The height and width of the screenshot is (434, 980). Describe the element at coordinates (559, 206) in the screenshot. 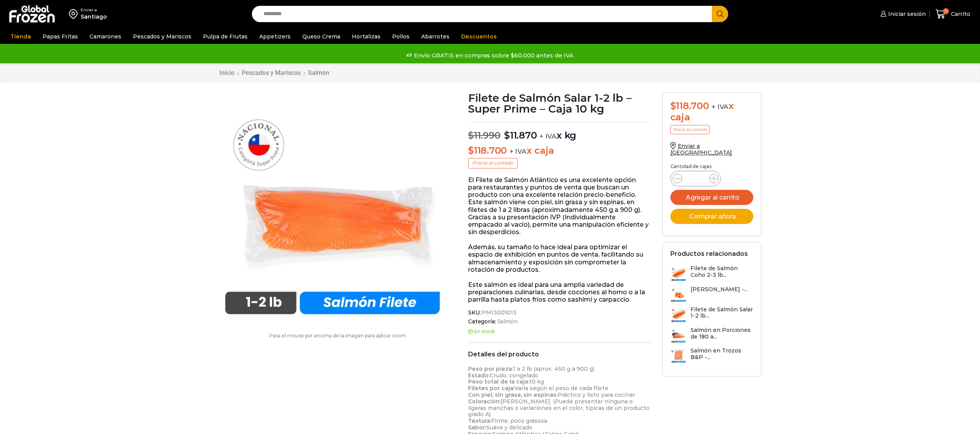

I see `p: El Filete de Salmón Atlántico es una excelente opción para restaurantes y puntos de venta que bus...` at that location.